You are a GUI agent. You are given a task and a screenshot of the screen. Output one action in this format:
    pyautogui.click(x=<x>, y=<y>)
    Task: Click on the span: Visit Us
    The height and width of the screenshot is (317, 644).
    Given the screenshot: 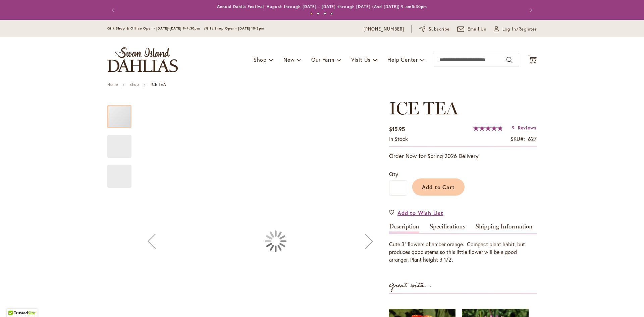 What is the action you would take?
    pyautogui.click(x=361, y=60)
    